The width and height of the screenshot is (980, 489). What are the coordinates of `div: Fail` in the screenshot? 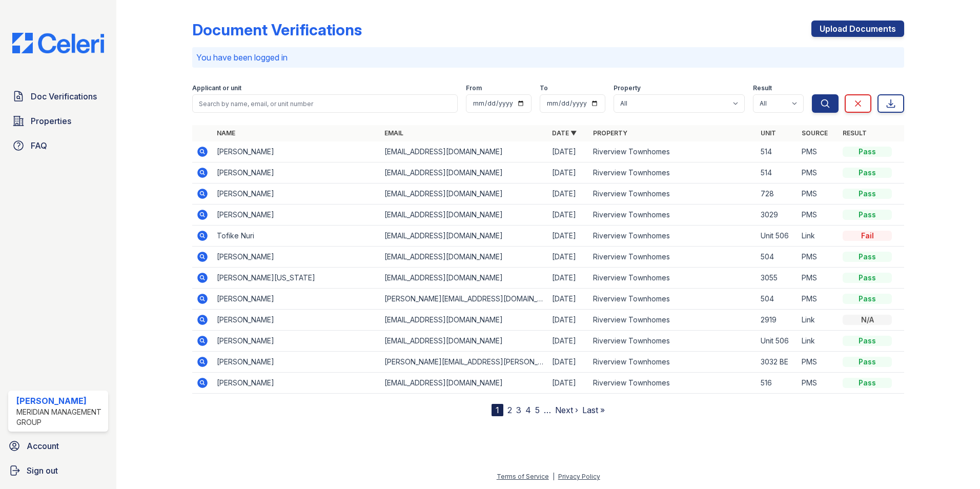 It's located at (867, 236).